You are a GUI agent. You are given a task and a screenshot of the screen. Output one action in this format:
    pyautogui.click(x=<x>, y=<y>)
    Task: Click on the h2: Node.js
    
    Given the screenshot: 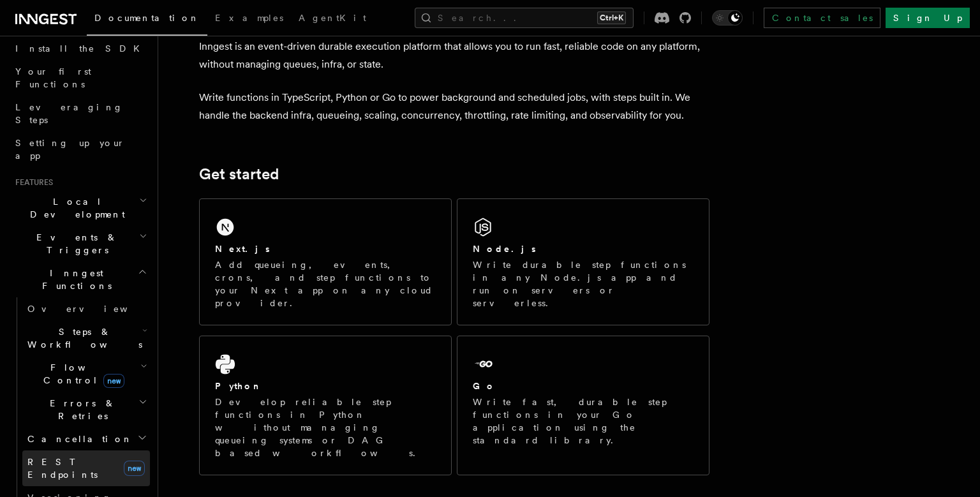 What is the action you would take?
    pyautogui.click(x=504, y=248)
    